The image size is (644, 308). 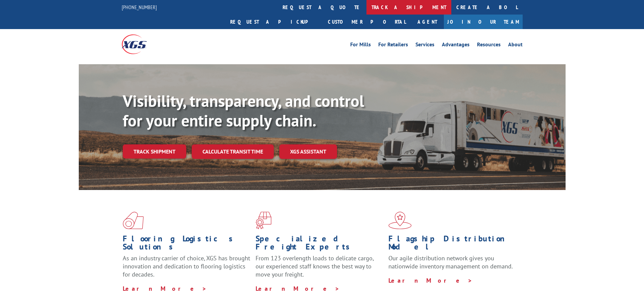 What do you see at coordinates (232, 152) in the screenshot?
I see `a: Calculate transit time` at bounding box center [232, 152].